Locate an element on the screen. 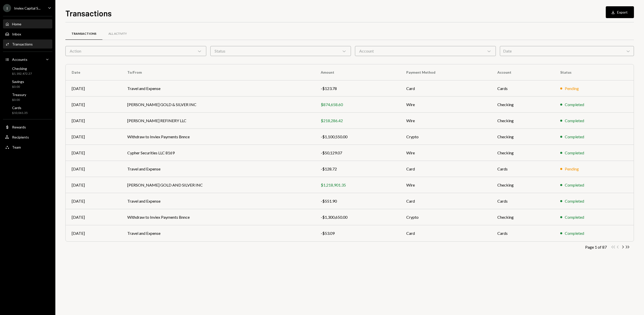 The image size is (644, 315). div: I is located at coordinates (7, 8).